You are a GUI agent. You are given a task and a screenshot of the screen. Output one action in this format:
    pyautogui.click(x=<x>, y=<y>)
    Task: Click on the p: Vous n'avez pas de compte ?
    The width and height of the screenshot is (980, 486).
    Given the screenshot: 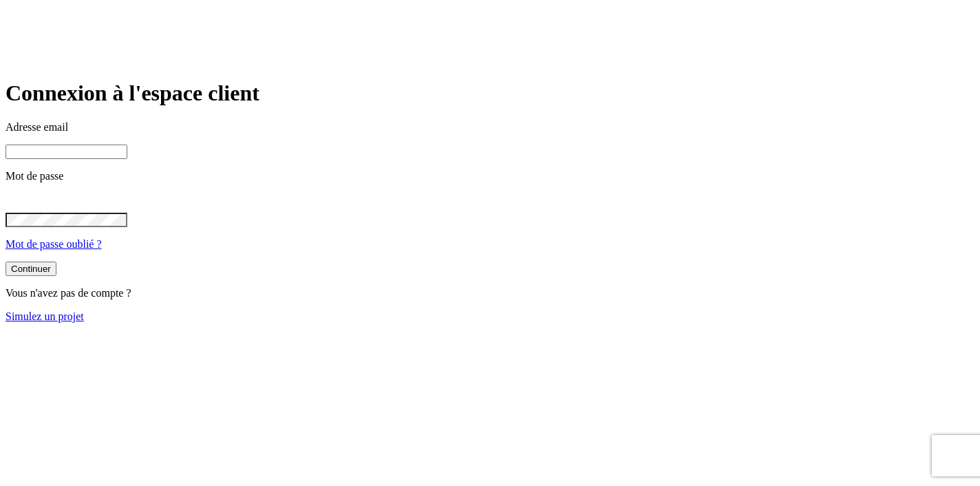 What is the action you would take?
    pyautogui.click(x=490, y=294)
    